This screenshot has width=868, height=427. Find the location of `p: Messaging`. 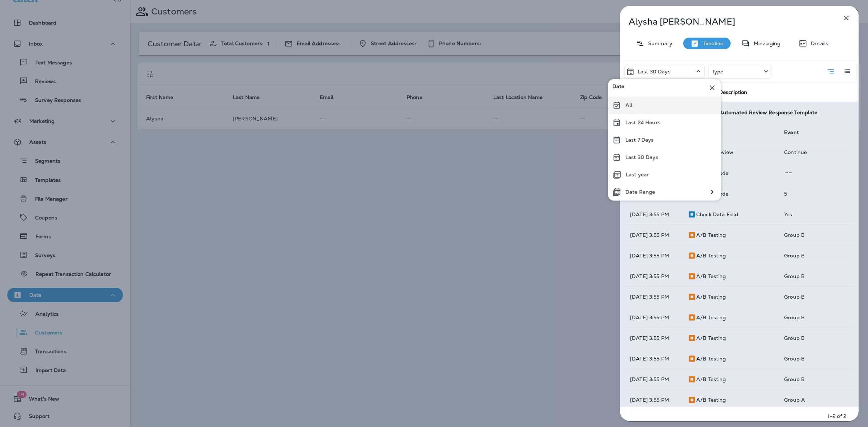

p: Messaging is located at coordinates (765, 44).